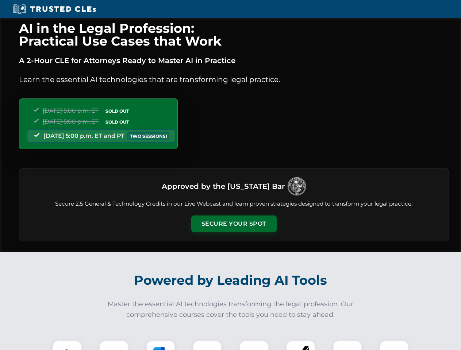 This screenshot has width=461, height=350. What do you see at coordinates (297, 187) in the screenshot?
I see `img: Logo` at bounding box center [297, 187].